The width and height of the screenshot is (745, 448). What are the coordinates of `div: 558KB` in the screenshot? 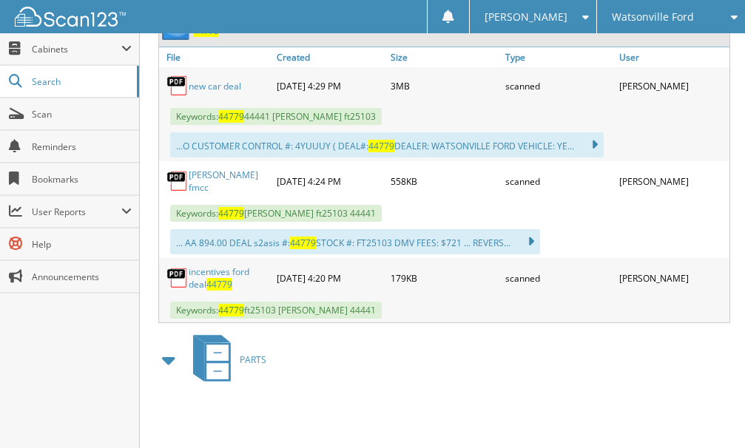 It's located at (444, 181).